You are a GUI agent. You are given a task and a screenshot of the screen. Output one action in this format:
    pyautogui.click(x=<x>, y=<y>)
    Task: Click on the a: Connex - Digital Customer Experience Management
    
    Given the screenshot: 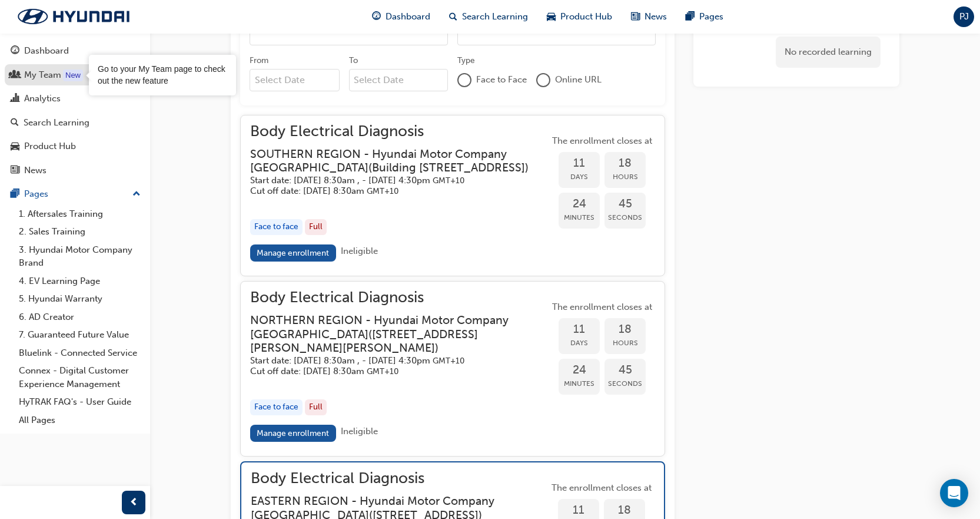 What is the action you would take?
    pyautogui.click(x=79, y=377)
    